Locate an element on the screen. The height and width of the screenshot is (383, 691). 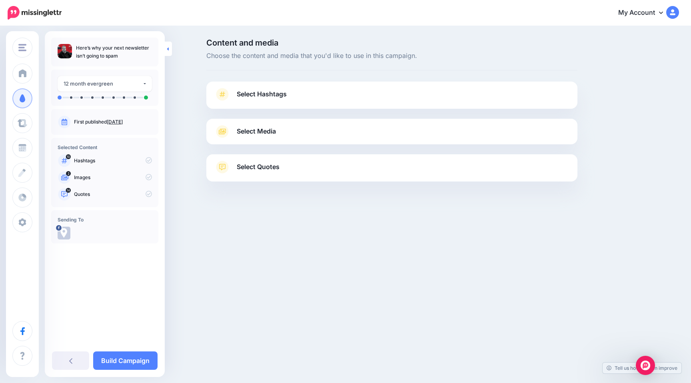
h4: Sending To is located at coordinates (105, 220).